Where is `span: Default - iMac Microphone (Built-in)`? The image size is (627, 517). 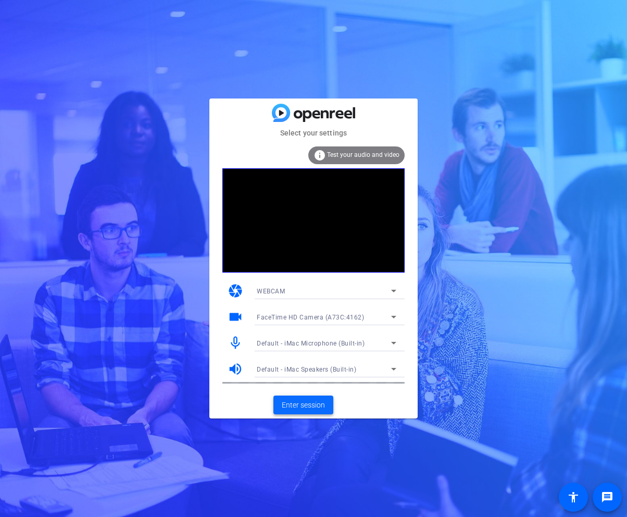
span: Default - iMac Microphone (Built-in) is located at coordinates (310, 343).